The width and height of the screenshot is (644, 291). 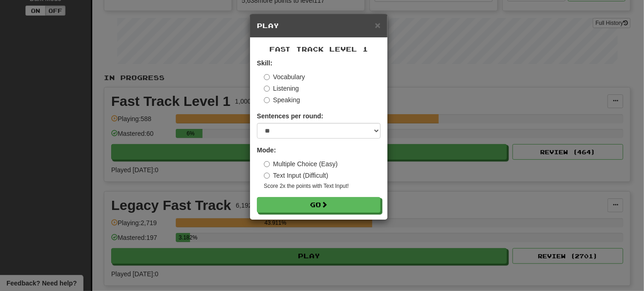 What do you see at coordinates (266, 150) in the screenshot?
I see `strong: Mode:` at bounding box center [266, 150].